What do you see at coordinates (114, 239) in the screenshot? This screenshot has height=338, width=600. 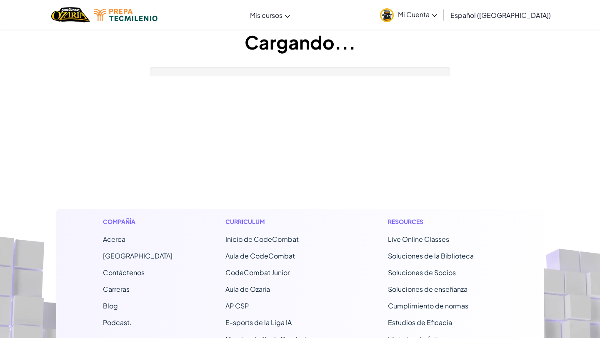 I see `a: Acerca` at bounding box center [114, 239].